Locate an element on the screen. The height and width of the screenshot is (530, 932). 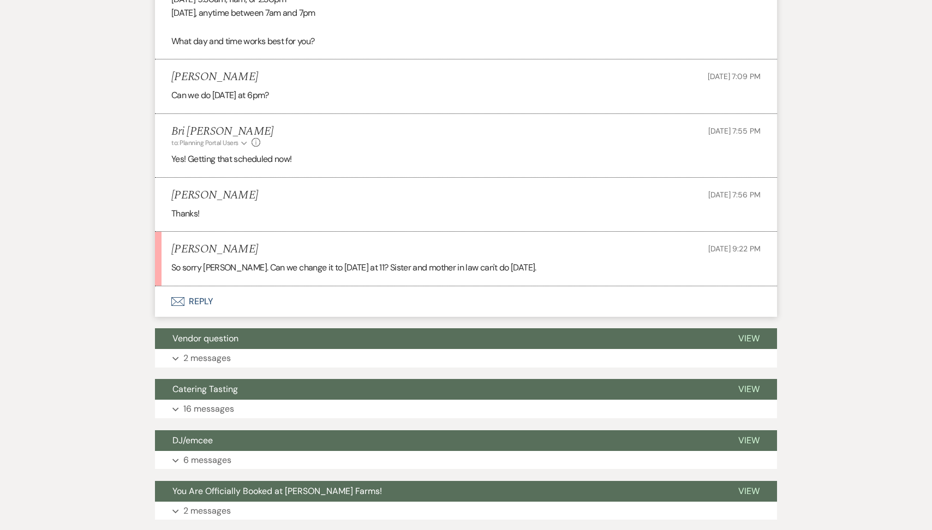
button: 16 messages is located at coordinates (466, 409).